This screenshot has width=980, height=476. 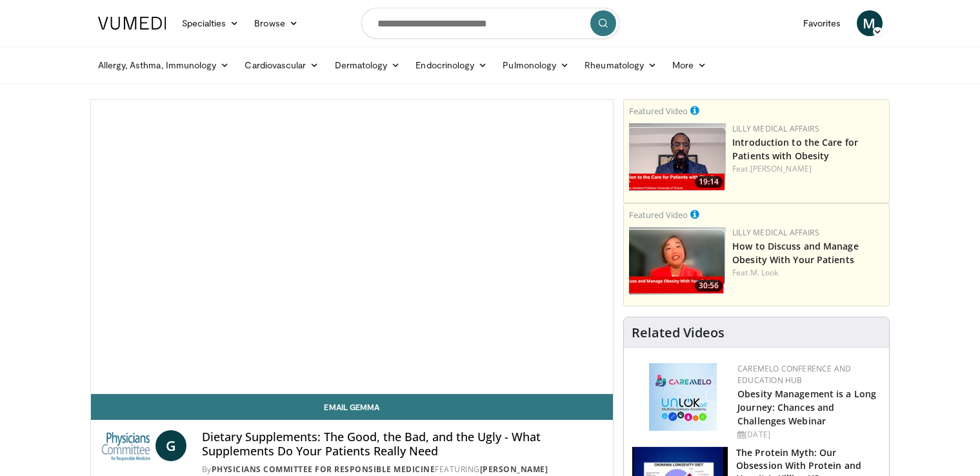 What do you see at coordinates (709, 182) in the screenshot?
I see `span: 19:14` at bounding box center [709, 182].